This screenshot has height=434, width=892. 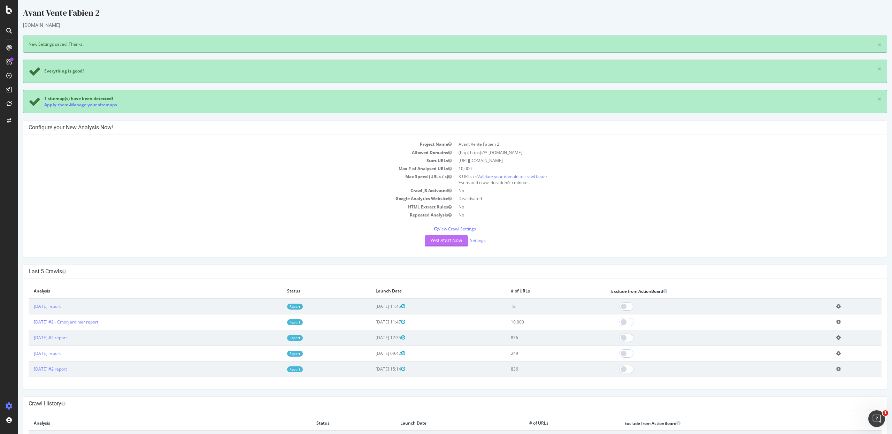 What do you see at coordinates (437, 271) in the screenshot?
I see `h4: Last 5 Crawls` at bounding box center [437, 271].